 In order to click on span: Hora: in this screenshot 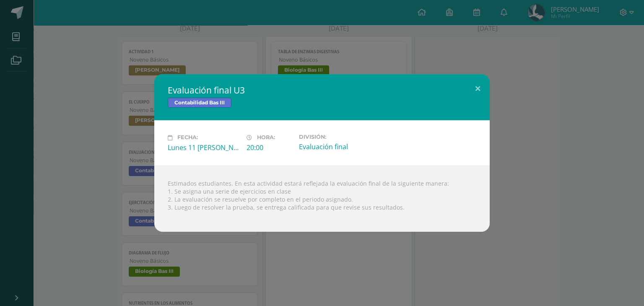, I will do `click(266, 137)`.